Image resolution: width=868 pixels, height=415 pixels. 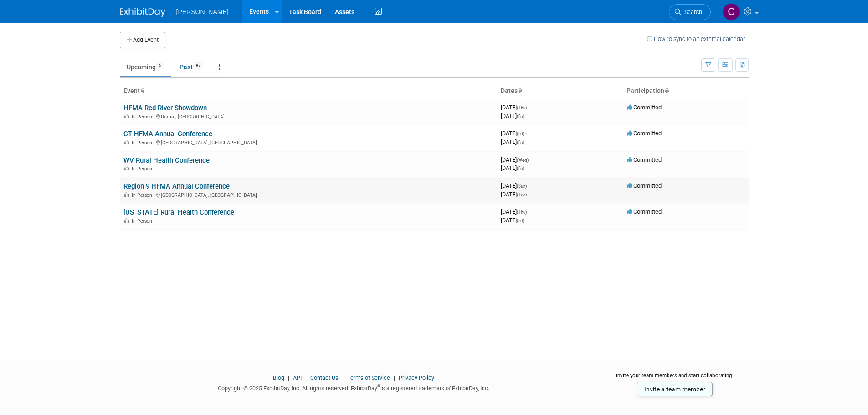 I want to click on span: (Sun), so click(x=522, y=186).